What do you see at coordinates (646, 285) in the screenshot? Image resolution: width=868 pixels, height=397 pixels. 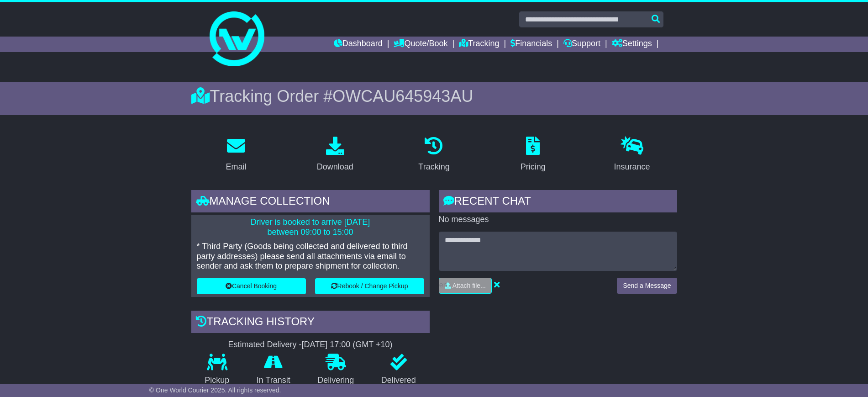 I see `button: Send a Message` at bounding box center [646, 285].